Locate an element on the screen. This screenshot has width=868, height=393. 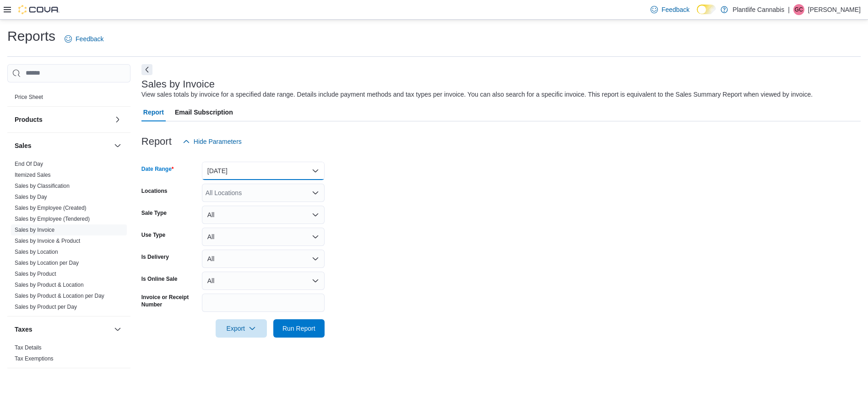
div: Gerry Craig is located at coordinates (799, 10).